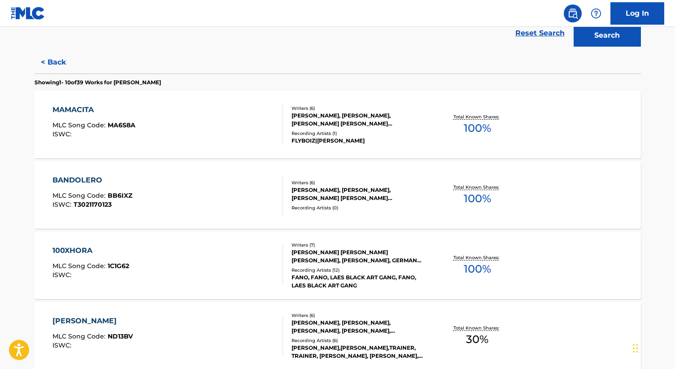  What do you see at coordinates (92, 180) in the screenshot?
I see `div: BANDOLERO` at bounding box center [92, 180].